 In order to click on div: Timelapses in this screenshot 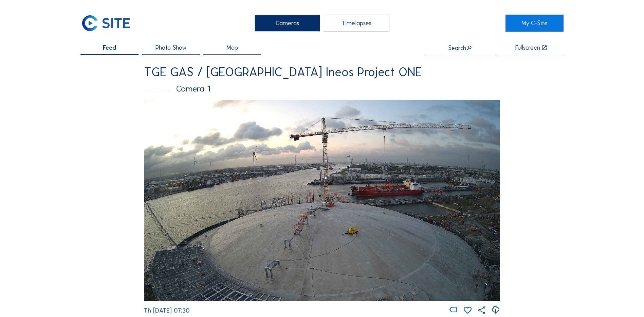, I will do `click(357, 23)`.